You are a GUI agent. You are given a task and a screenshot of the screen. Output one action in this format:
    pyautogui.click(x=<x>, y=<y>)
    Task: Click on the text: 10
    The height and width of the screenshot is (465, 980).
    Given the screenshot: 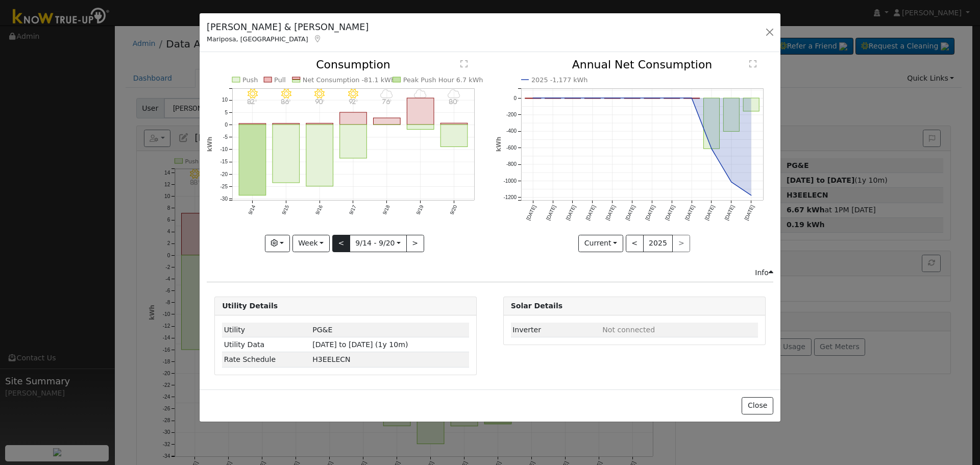 What is the action you would take?
    pyautogui.click(x=225, y=100)
    